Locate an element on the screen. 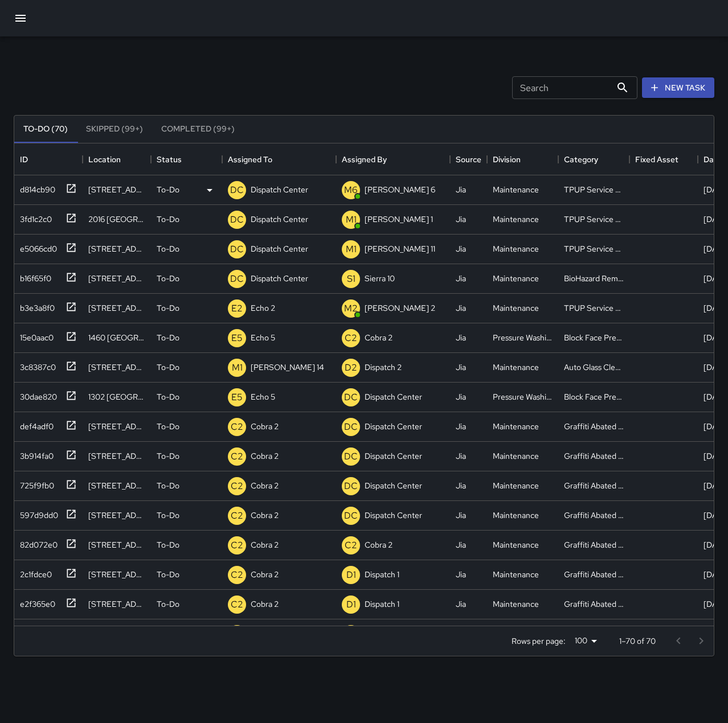  p: 1–70 of 70 is located at coordinates (637, 641).